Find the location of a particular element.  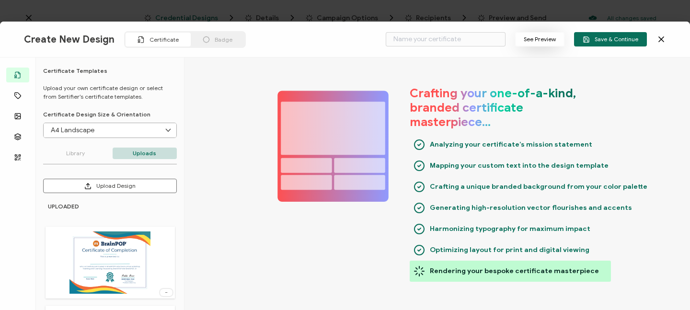

h6: Certificate Templates is located at coordinates (110, 70).